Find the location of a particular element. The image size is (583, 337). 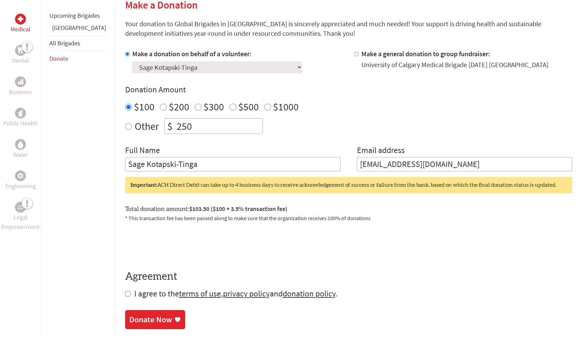

label: Email address is located at coordinates (381, 151).